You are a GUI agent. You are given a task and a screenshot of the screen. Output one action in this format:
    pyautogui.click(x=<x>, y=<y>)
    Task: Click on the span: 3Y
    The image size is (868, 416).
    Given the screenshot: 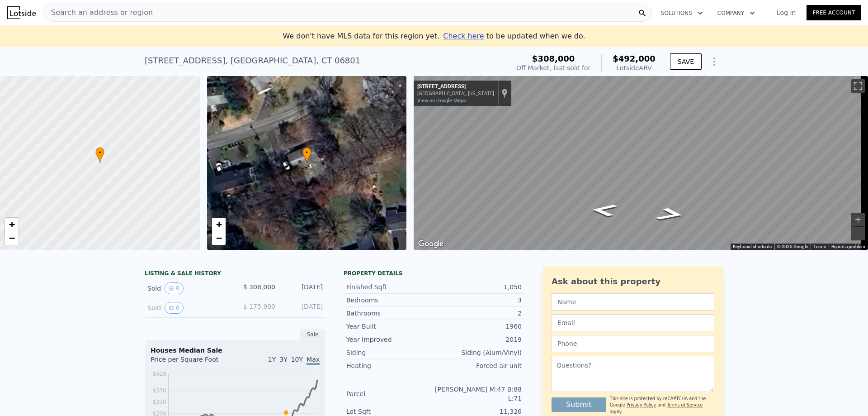 What is the action you would take?
    pyautogui.click(x=283, y=359)
    